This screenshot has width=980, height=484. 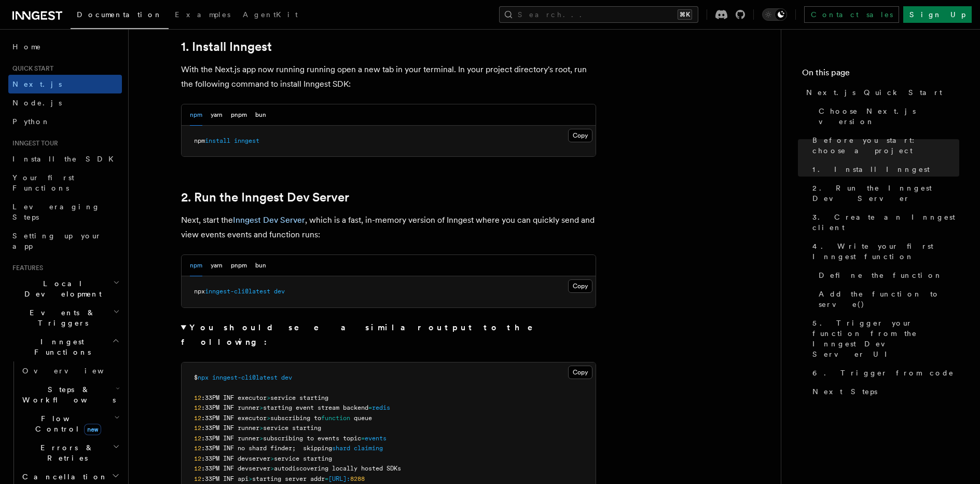 I want to click on span: queue, so click(x=362, y=418).